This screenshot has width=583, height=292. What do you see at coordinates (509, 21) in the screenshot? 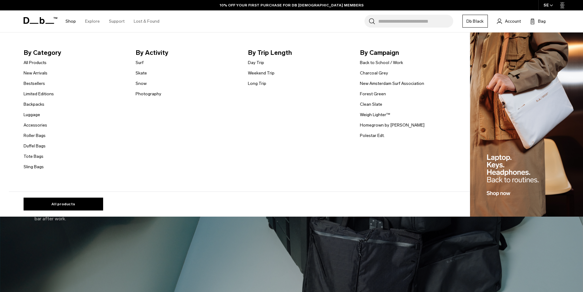
I see `a: Account` at bounding box center [509, 21].